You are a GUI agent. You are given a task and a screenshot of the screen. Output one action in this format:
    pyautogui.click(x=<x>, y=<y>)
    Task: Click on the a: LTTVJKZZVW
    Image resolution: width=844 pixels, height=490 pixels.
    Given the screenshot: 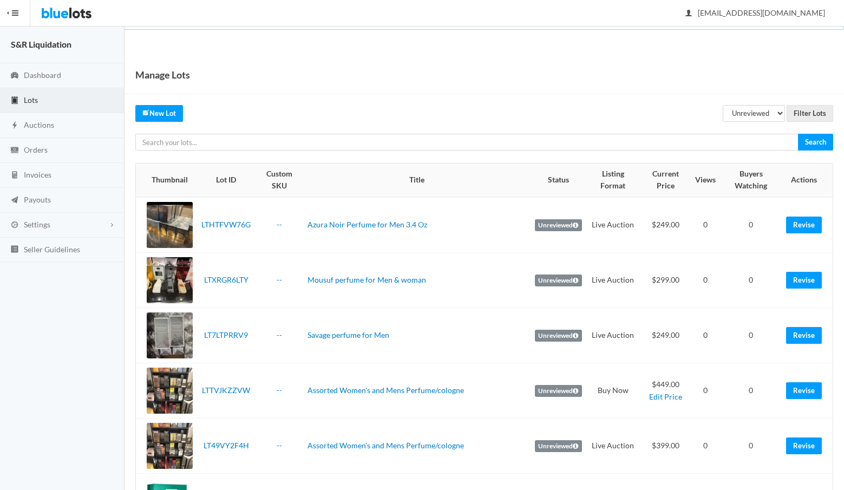 What is the action you would take?
    pyautogui.click(x=226, y=390)
    